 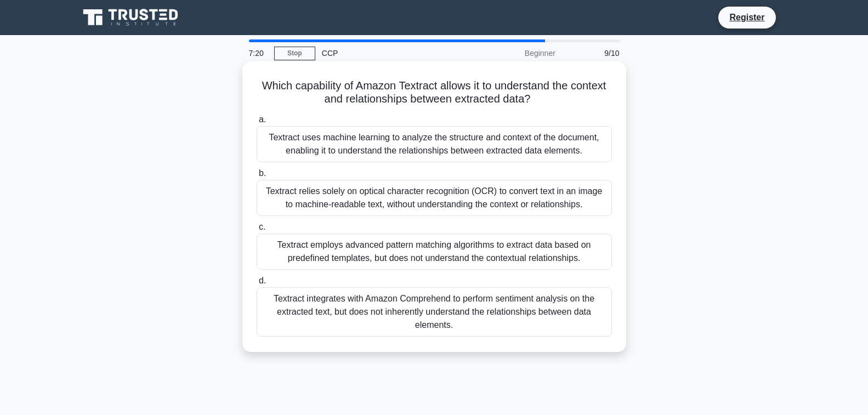 I want to click on span: b., so click(x=262, y=173).